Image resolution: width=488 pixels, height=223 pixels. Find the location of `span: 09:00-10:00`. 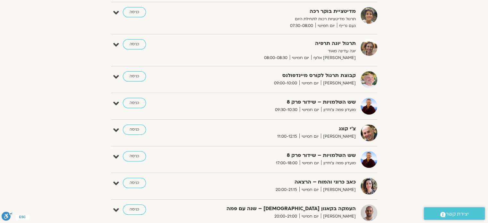

span: 09:00-10:00 is located at coordinates (286, 83).